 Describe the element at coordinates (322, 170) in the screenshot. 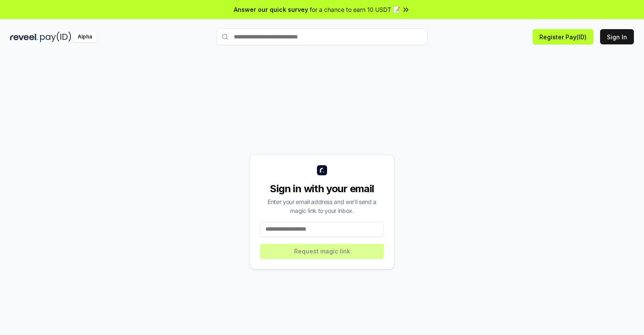

I see `img: logo_small` at that location.